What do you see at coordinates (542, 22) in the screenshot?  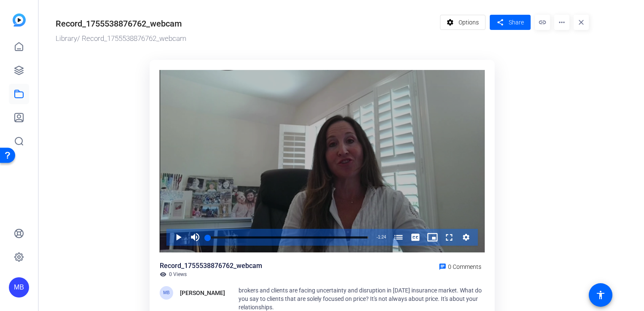 I see `mat-icon: link` at bounding box center [542, 22].